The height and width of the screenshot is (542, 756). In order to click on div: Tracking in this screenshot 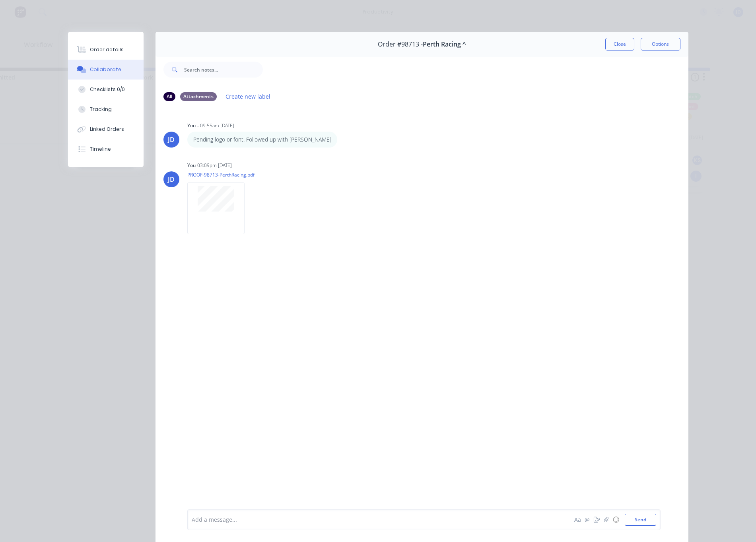, I will do `click(101, 109)`.